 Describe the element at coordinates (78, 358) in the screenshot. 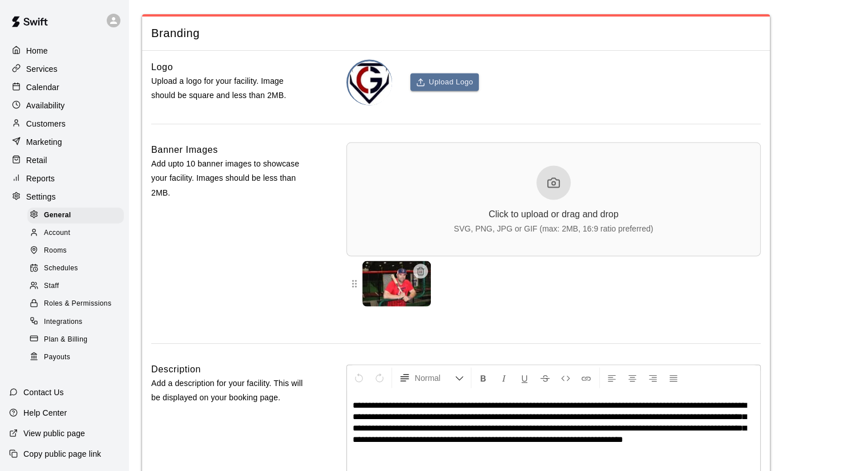

I see `a: Payouts` at that location.